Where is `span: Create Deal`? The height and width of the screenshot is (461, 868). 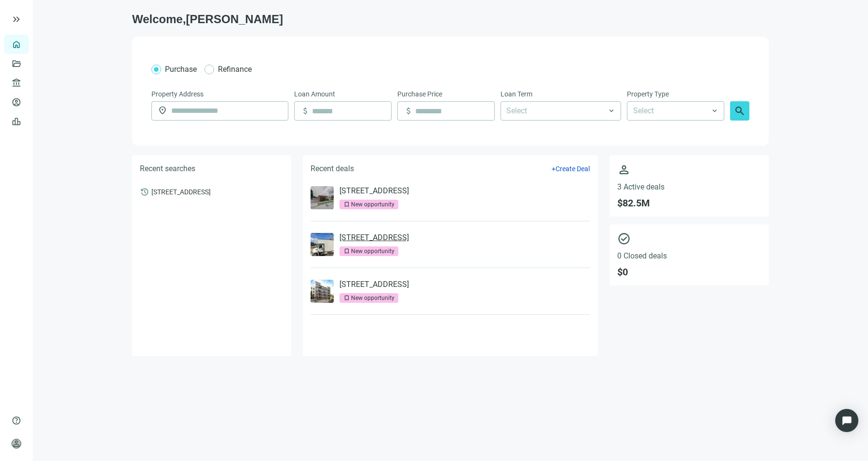
span: Create Deal is located at coordinates (572, 168).